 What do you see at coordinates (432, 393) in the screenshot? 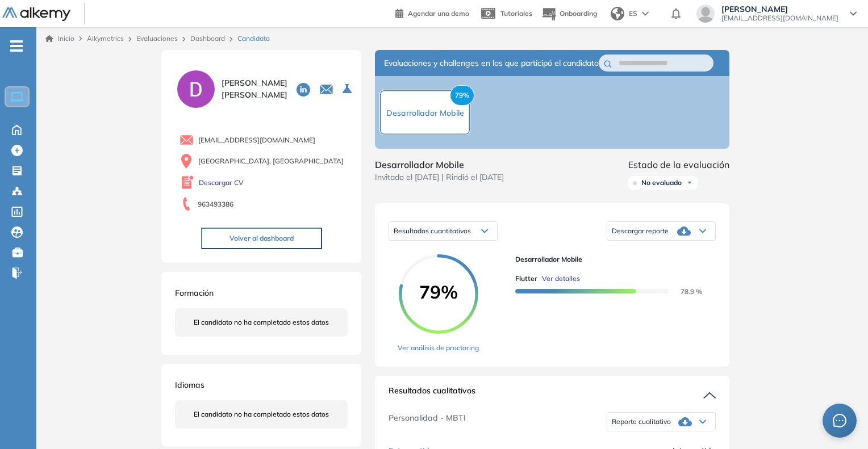
I see `span: Resultados cualitativos` at bounding box center [432, 393].